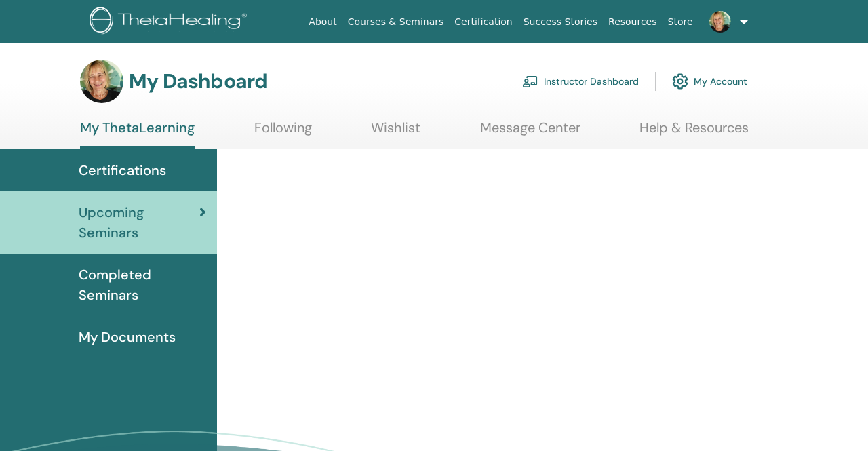 The width and height of the screenshot is (868, 451). Describe the element at coordinates (322, 22) in the screenshot. I see `a: About` at that location.